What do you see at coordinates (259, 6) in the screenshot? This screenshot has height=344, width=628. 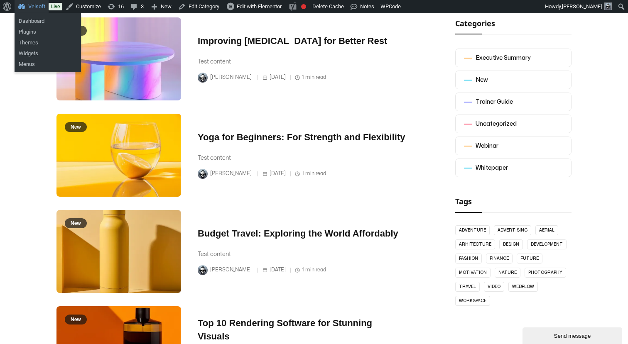 I see `span: Edit with Elementor` at bounding box center [259, 6].